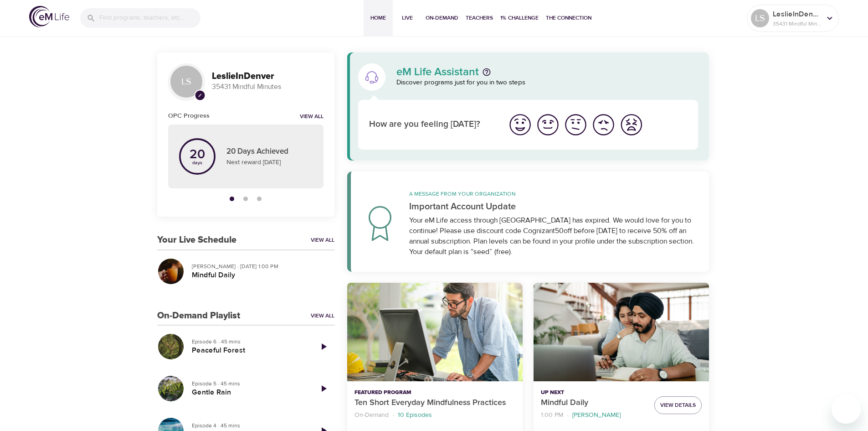  Describe the element at coordinates (604, 124) in the screenshot. I see `img: bad` at that location.